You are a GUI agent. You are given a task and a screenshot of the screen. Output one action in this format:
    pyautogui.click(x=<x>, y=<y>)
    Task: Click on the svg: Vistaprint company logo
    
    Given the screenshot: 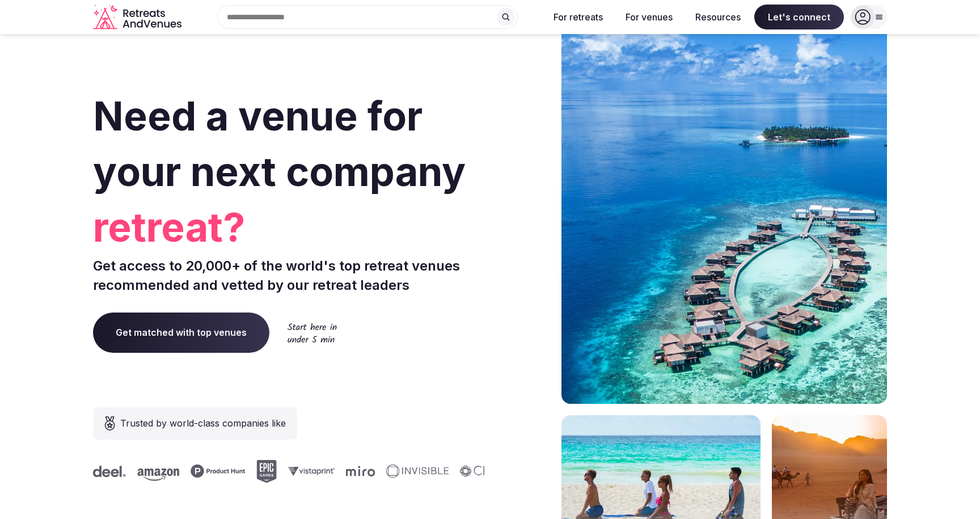 What is the action you would take?
    pyautogui.click(x=309, y=471)
    